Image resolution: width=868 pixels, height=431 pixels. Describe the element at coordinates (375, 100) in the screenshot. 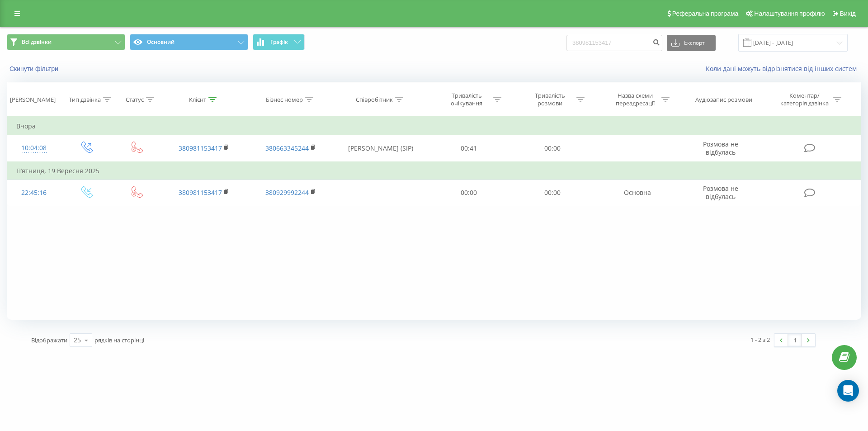

I see `div: Співробітник` at that location.